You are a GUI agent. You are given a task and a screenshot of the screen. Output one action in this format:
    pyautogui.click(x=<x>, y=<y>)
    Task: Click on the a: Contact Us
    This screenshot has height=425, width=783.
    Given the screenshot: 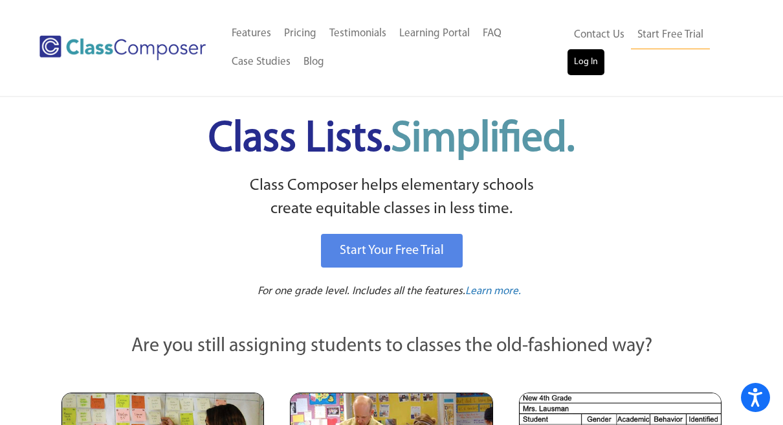 What is the action you would take?
    pyautogui.click(x=600, y=35)
    